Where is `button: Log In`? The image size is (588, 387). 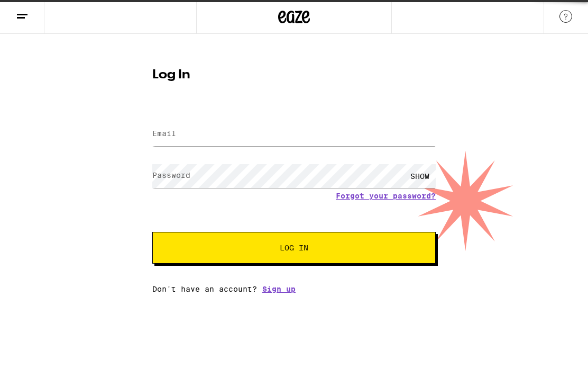
button: Log In is located at coordinates (294, 248).